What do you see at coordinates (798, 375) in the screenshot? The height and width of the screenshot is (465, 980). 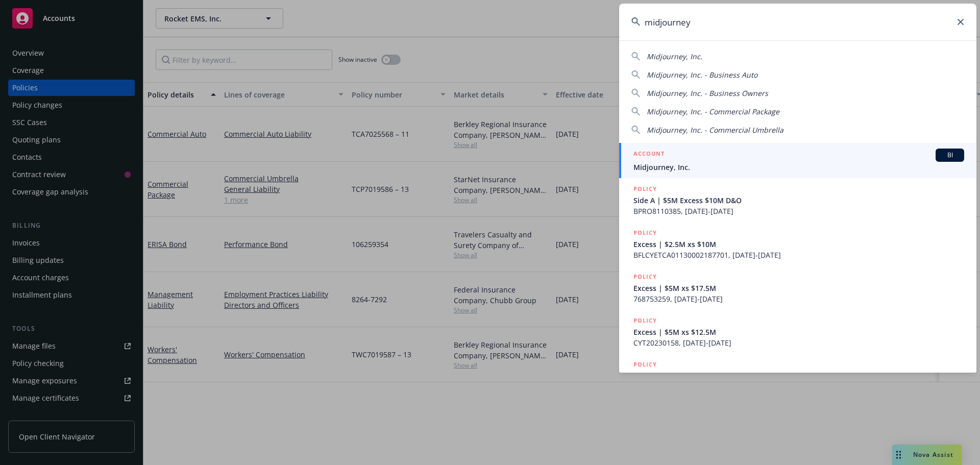 I see `a: POLICYMidjourney, Inc. - Directors and Officers - Side A DIC` at bounding box center [798, 375].